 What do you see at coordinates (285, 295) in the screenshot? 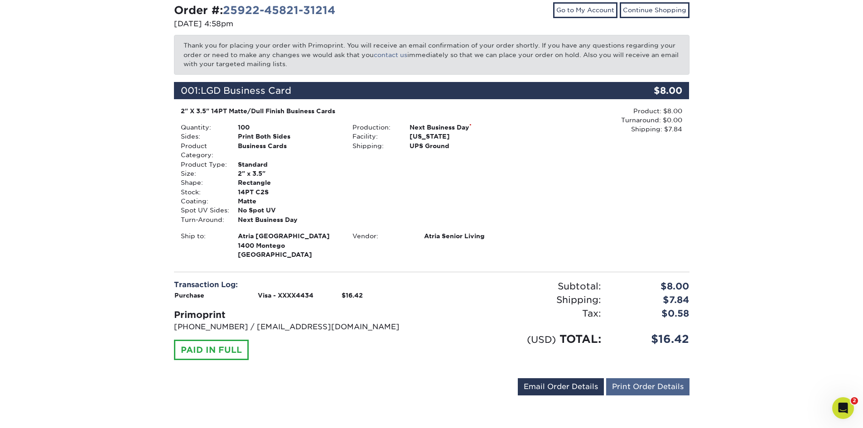
I see `strong: Visa - XXXX4434` at bounding box center [285, 295].